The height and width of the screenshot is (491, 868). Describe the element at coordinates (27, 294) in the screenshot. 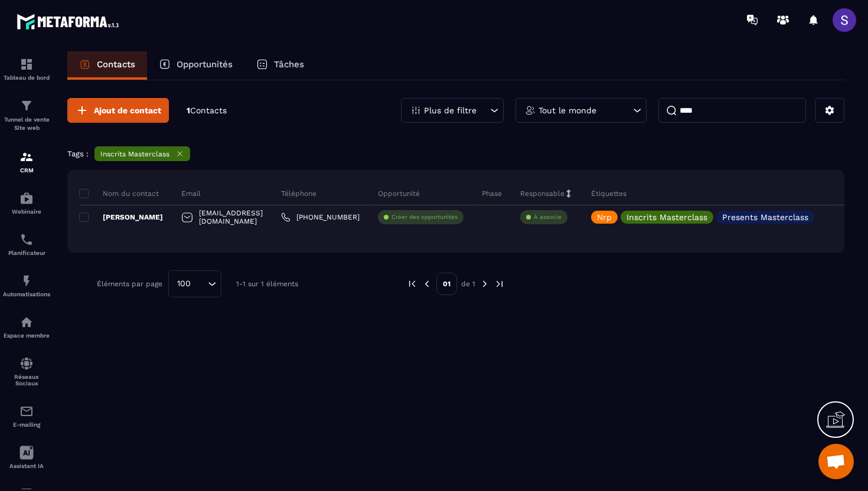

I see `p: Automatisations` at that location.